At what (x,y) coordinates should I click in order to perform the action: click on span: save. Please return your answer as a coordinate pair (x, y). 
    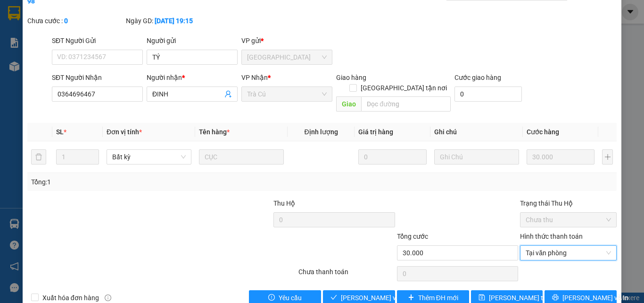
    Looking at the image, I should click on (482, 298).